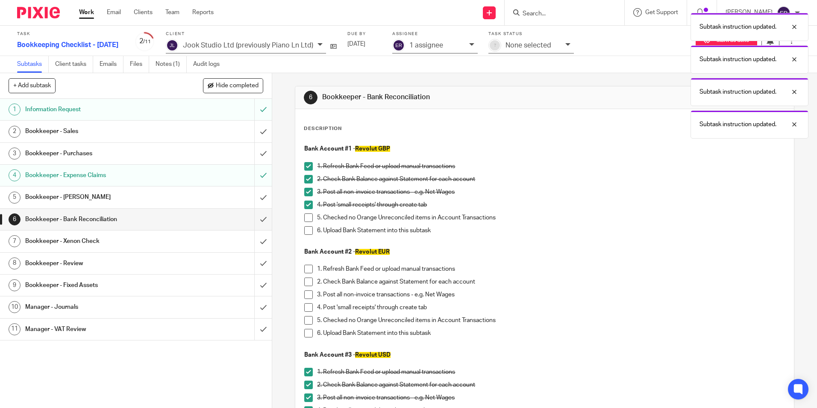 The image size is (817, 408). I want to click on button: Hide completed, so click(233, 85).